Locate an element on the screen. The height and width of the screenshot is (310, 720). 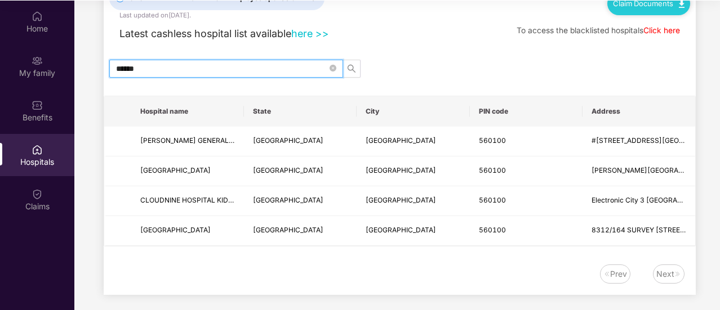
span: Latest cashless hospital list available is located at coordinates (205, 33).